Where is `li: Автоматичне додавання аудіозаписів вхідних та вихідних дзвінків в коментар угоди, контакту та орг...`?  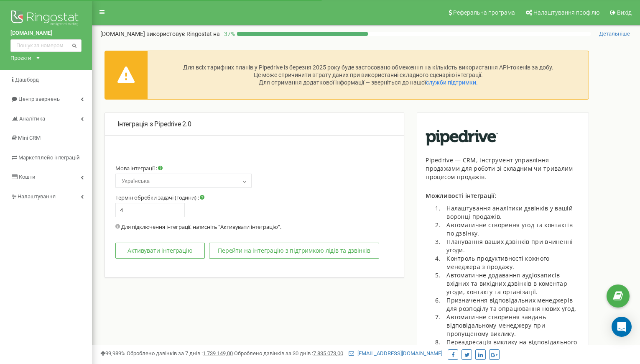
li: Автоматичне додавання аудіозаписів вхідних та вихідних дзвінків в коментар угоди, контакту та орг... is located at coordinates (511, 284).